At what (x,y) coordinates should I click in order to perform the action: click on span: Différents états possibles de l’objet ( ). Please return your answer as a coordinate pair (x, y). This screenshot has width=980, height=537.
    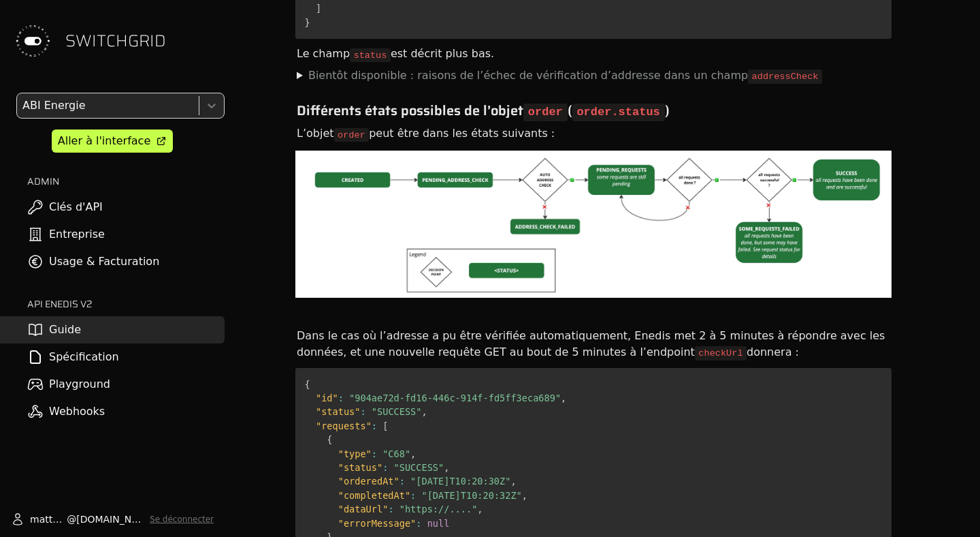
    Looking at the image, I should click on (483, 110).